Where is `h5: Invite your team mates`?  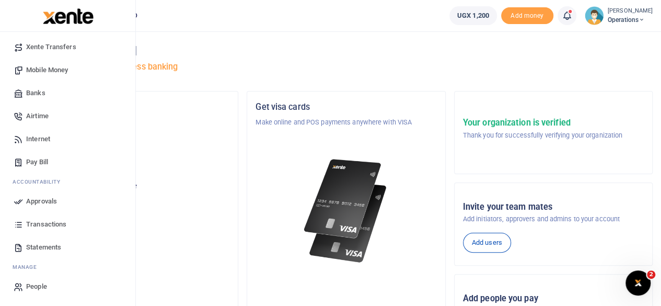
h5: Invite your team mates is located at coordinates (554, 207).